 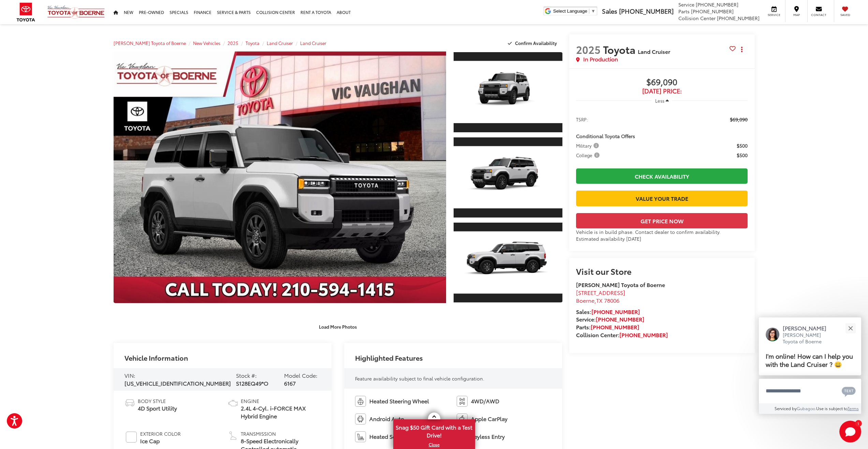 What do you see at coordinates (387, 419) in the screenshot?
I see `span: Android Auto` at bounding box center [387, 419].